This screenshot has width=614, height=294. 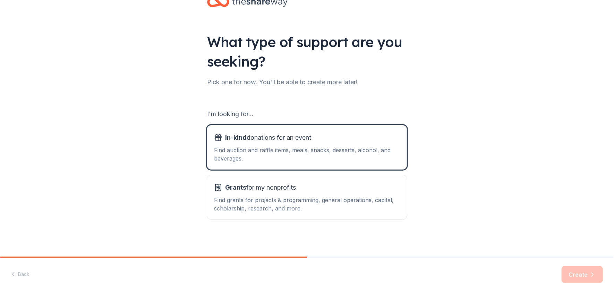 What do you see at coordinates (307, 197) in the screenshot?
I see `button: Grantsfor my nonprofitsFind grants for projects & programming, general operations, capital, schol...` at bounding box center [307, 197].